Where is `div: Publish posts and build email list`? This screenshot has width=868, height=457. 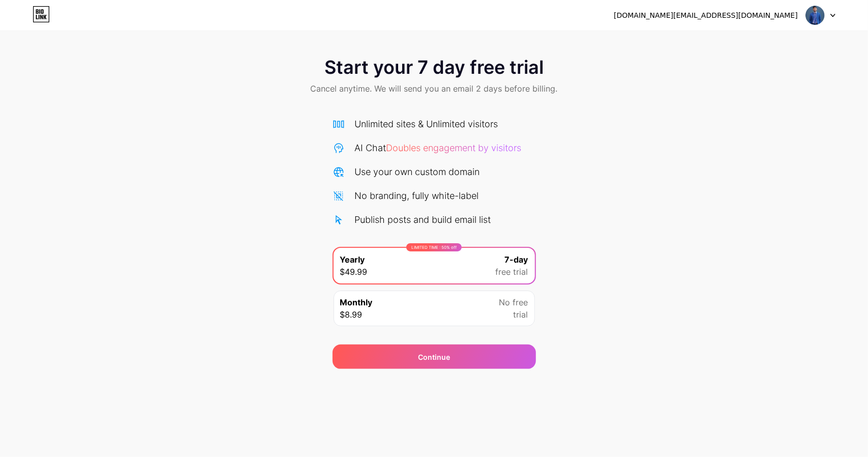
div: Publish posts and build email list is located at coordinates (423, 220).